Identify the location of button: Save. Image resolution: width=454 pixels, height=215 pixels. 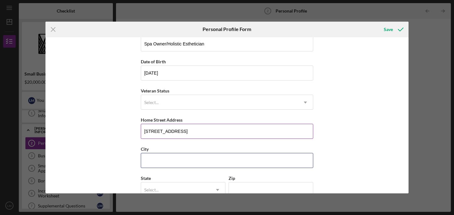
(393, 29).